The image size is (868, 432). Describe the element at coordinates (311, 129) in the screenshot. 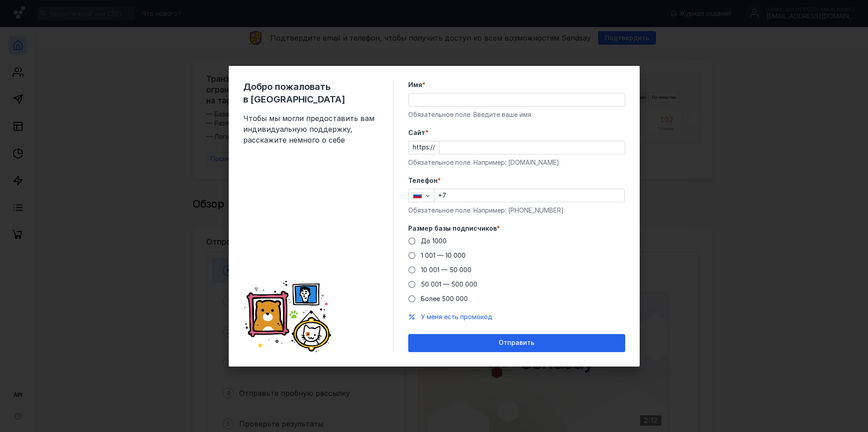

I see `span: Чтобы мы могли предоставить вам индивидуальную поддержку, расскажите немного о себе` at that location.